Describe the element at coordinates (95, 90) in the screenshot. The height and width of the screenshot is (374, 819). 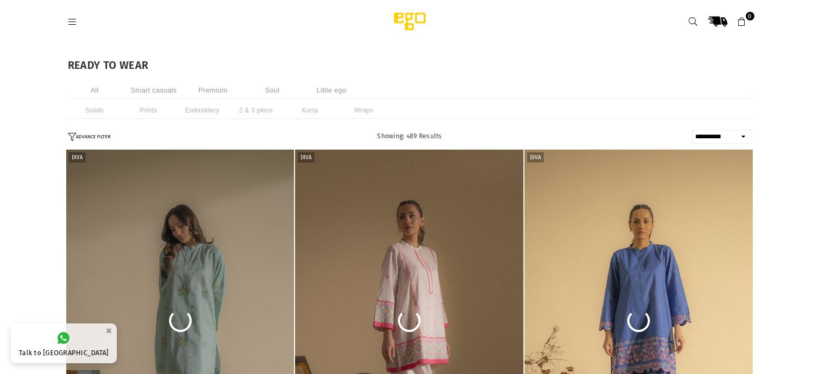
I see `li: All` at that location.